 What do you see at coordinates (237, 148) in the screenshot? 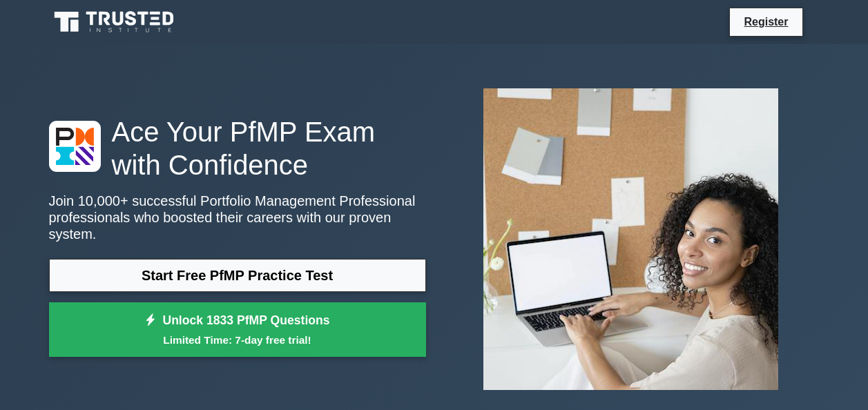
I see `h1: Ace Your PfMP Exam with Confidence` at bounding box center [237, 148].